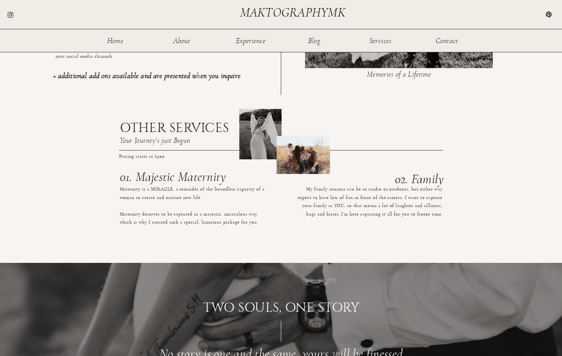 This screenshot has height=356, width=562. What do you see at coordinates (368, 220) in the screenshot?
I see `p: My family sessions can be in studio or outdoors, but either way expect to have lots of fun in fro...` at bounding box center [368, 220].